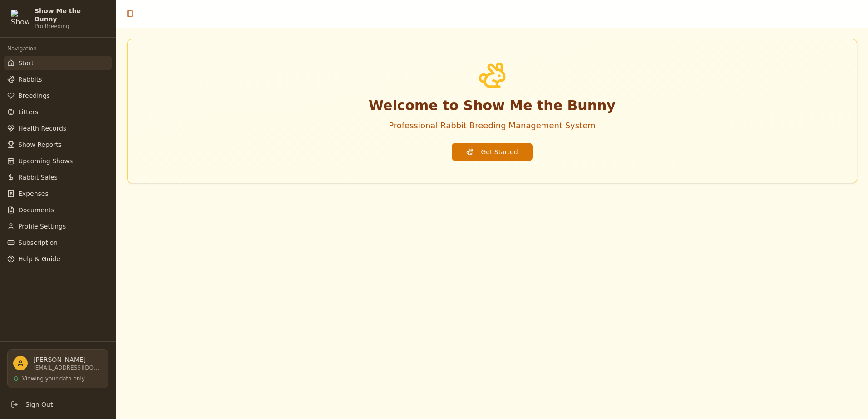 This screenshot has height=419, width=868. I want to click on a: Start, so click(58, 63).